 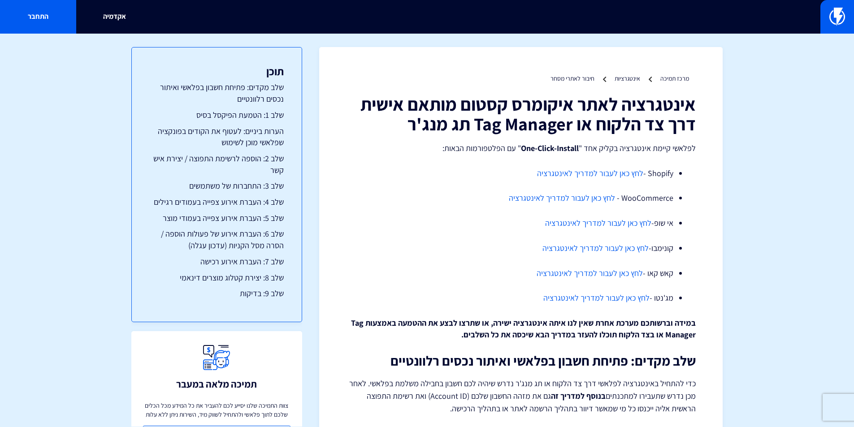 What do you see at coordinates (521, 298) in the screenshot?
I see `li: מג'נטו -` at bounding box center [521, 298].